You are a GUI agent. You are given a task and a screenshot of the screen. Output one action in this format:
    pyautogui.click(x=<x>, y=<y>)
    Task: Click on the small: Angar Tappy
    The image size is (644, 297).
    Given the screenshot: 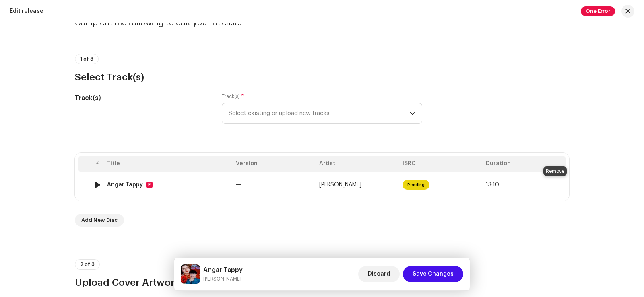 What is the action you would take?
    pyautogui.click(x=223, y=279)
    